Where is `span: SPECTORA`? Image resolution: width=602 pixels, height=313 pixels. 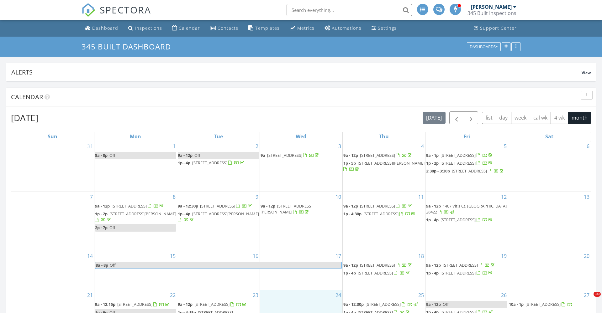
span: SPECTORA is located at coordinates (125, 10).